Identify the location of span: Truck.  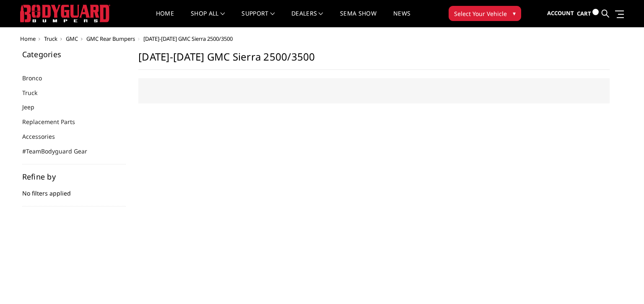
(51, 38).